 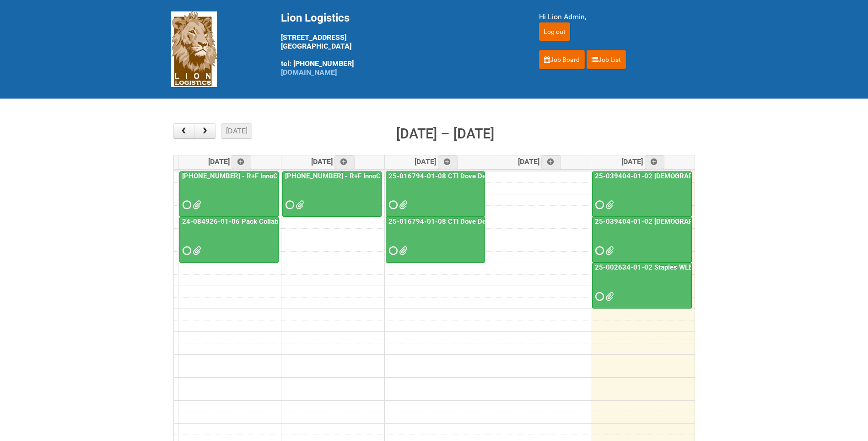 What do you see at coordinates (402, 205) in the screenshot?
I see `span: MDN 25-016794-01-08 - LEFTOVERS.xlsx LPF_V2 25-016794-01-08.xlsx Dove DM Usage Instructions_V1.pd...` at bounding box center [402, 205].